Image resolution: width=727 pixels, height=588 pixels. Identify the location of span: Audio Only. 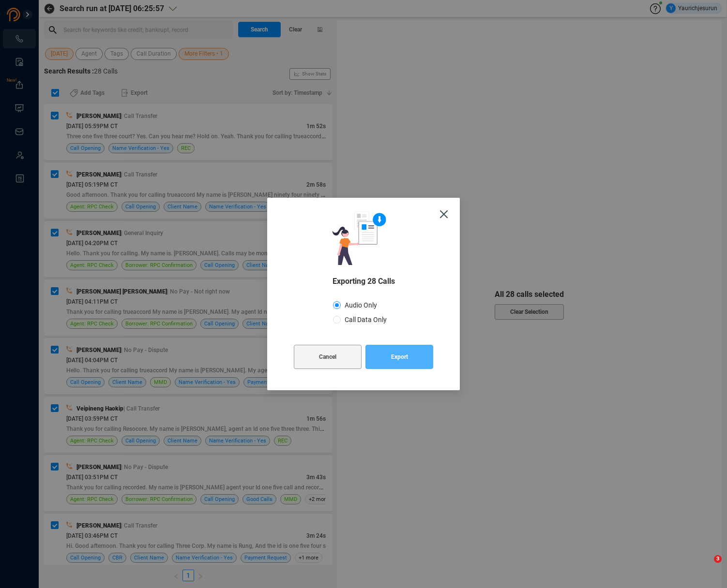
(360, 305).